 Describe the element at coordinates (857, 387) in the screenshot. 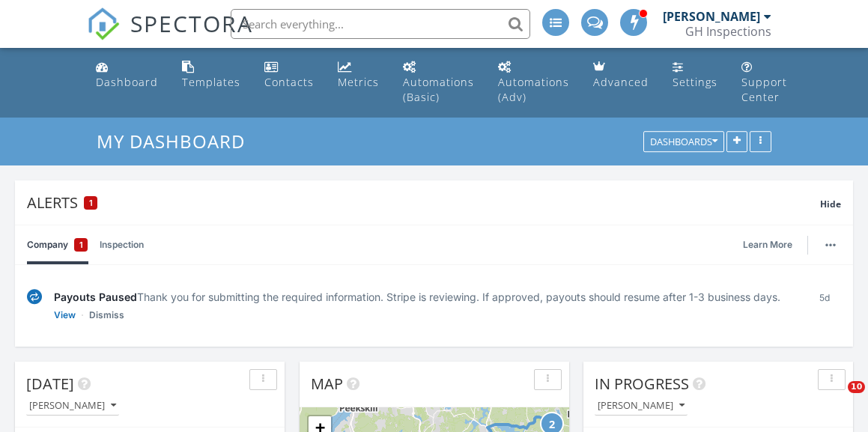

I see `span: 10` at that location.